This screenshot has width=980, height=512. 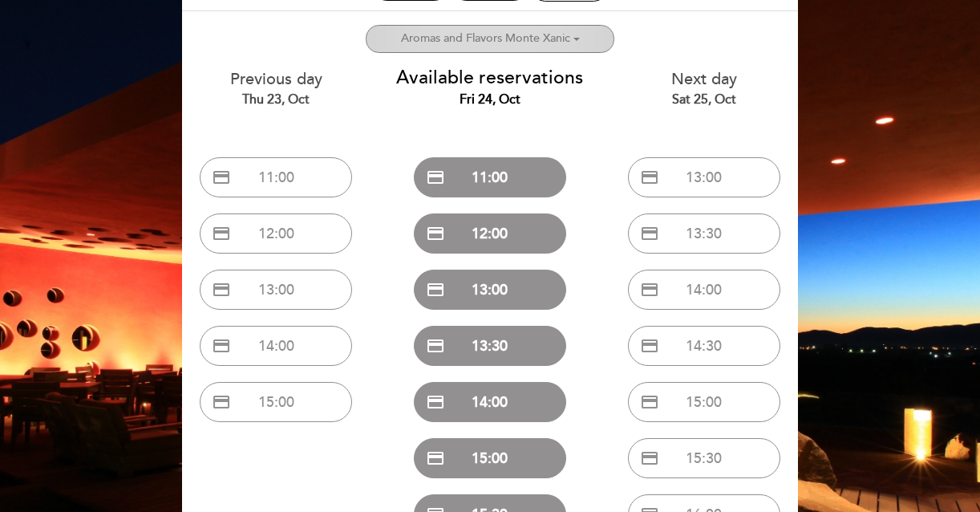 I want to click on div: Available reservations, so click(x=490, y=87).